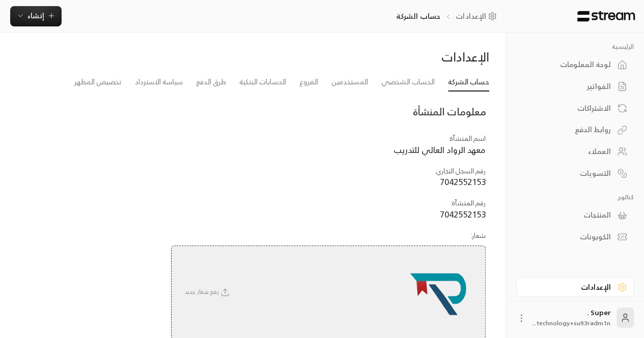 The image size is (644, 338). Describe the element at coordinates (438, 292) in the screenshot. I see `img: company logo` at that location.